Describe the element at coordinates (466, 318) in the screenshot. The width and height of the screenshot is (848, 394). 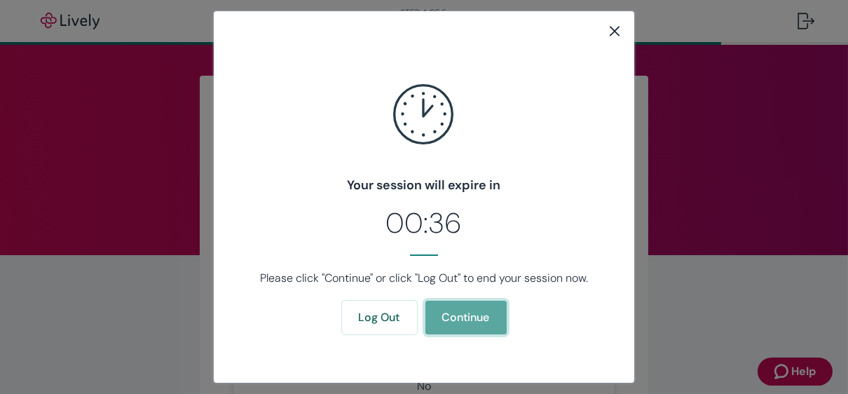
I see `button: Continue` at that location.